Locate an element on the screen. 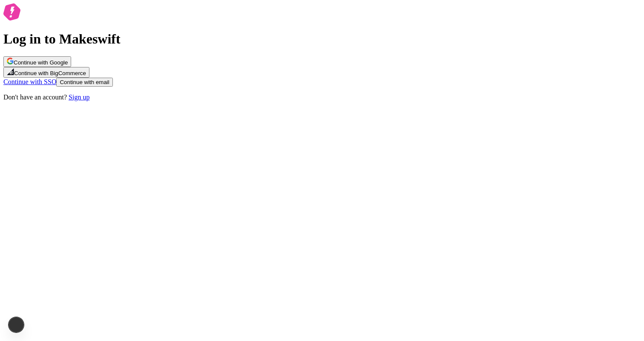 The height and width of the screenshot is (341, 644). h1: Log in to Makeswift is located at coordinates (322, 39).